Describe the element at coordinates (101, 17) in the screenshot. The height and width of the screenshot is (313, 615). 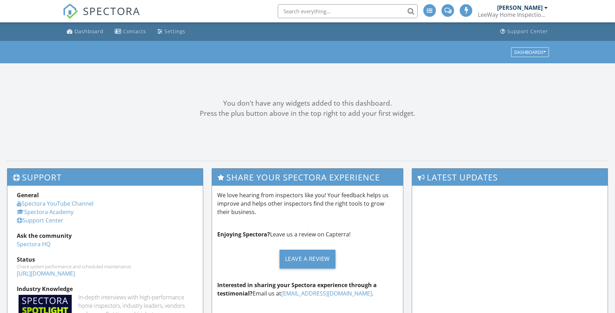
I see `a: SPECTORA` at that location.